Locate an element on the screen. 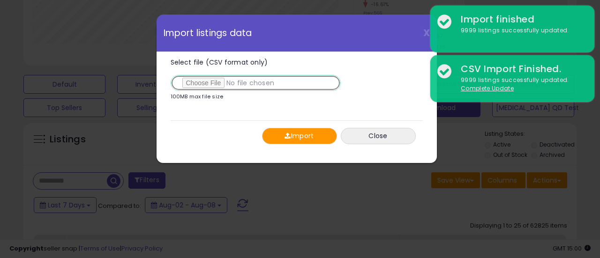 This screenshot has width=600, height=258. div: Import finished is located at coordinates (520, 19).